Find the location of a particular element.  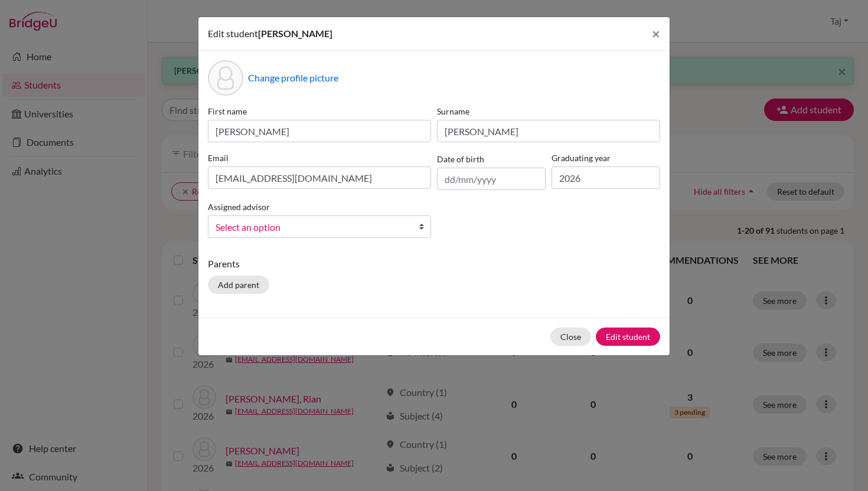

p: Parents is located at coordinates (434, 263).